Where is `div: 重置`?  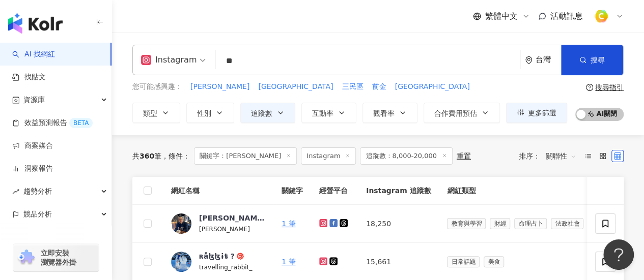 div: 重置 is located at coordinates (464, 156).